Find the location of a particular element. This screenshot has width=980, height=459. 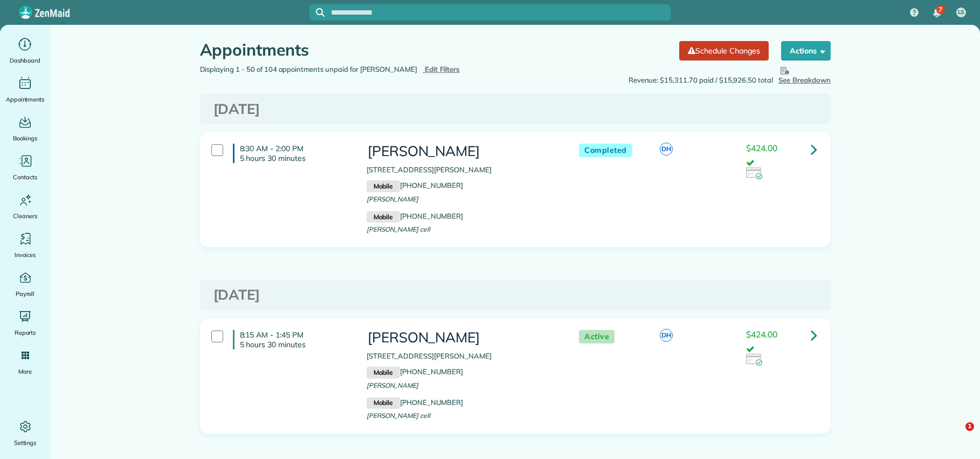

span: Appointments is located at coordinates (26, 99).